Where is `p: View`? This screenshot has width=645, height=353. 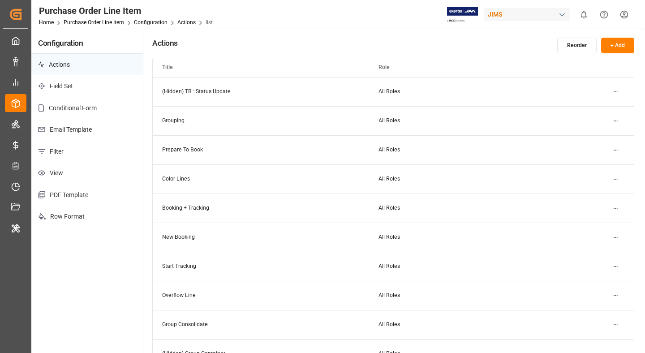
p: View is located at coordinates (87, 173).